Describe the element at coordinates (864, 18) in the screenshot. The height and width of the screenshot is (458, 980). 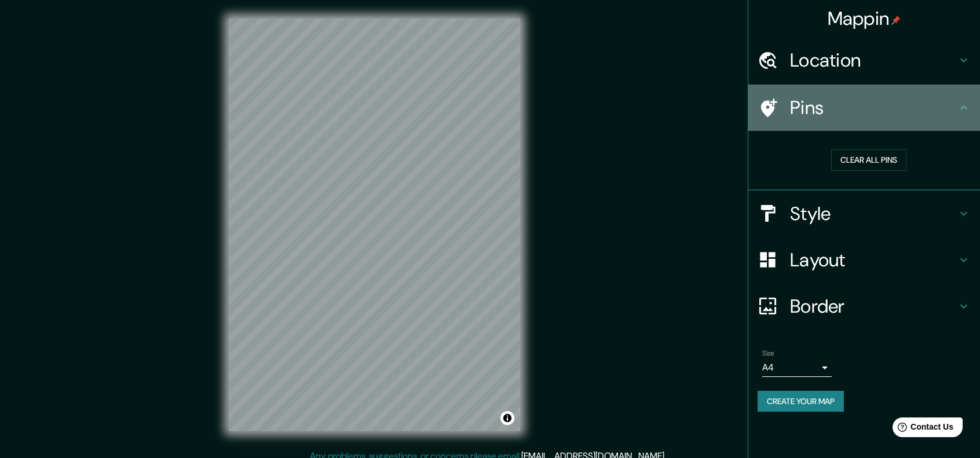
I see `h4: Mappin` at that location.